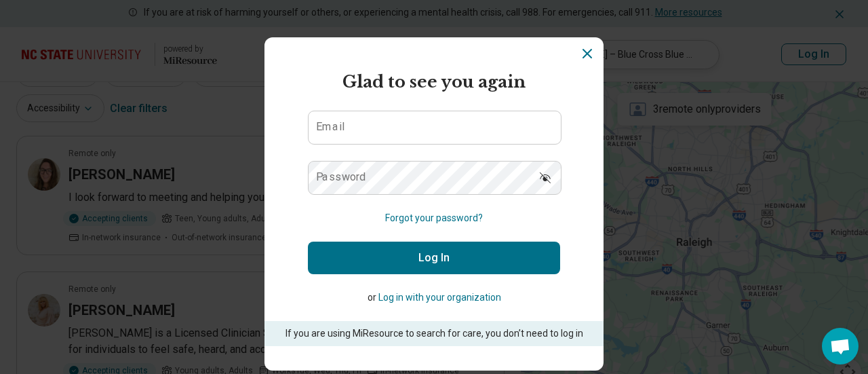 The width and height of the screenshot is (868, 374). Describe the element at coordinates (587, 54) in the screenshot. I see `button: Dismiss` at that location.